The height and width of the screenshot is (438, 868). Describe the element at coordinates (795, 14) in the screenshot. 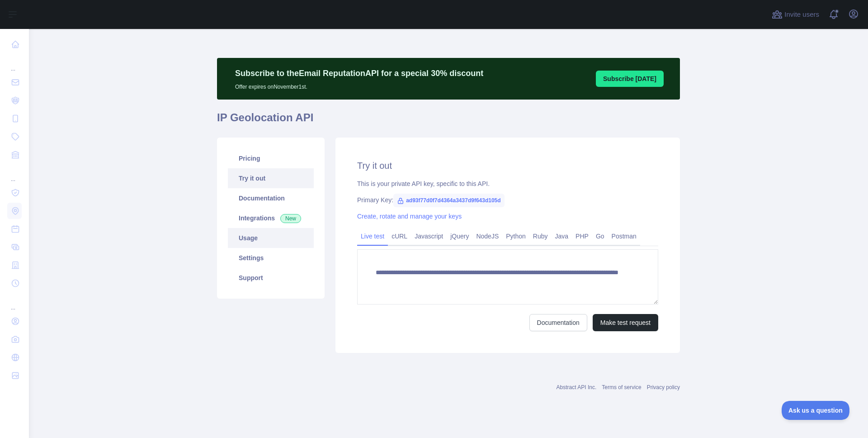

I see `button: Invite users` at that location.